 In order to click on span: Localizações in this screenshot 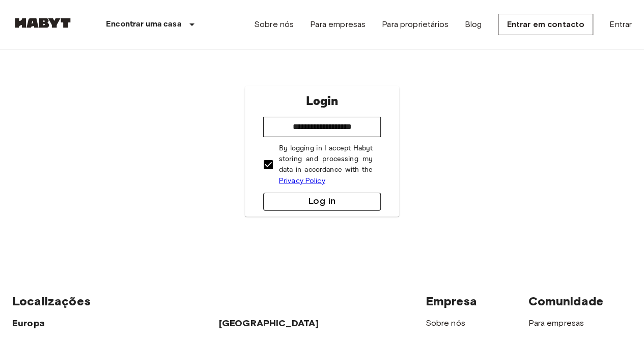, I will do `click(52, 300)`.